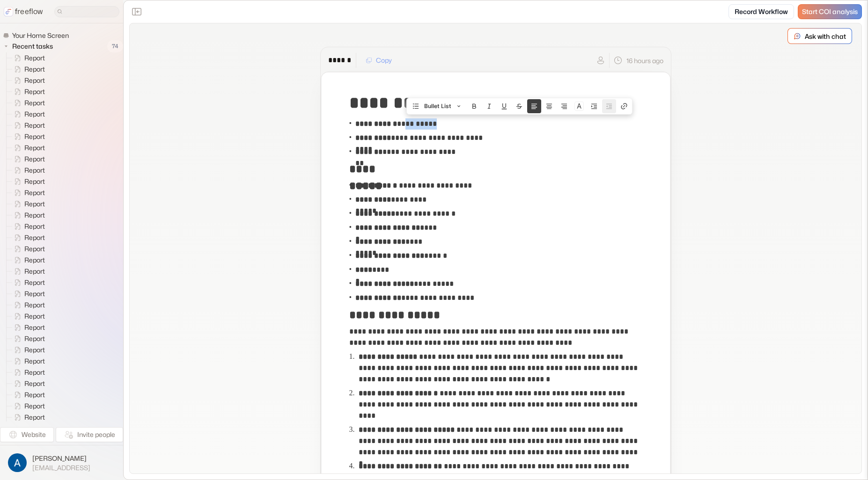 The width and height of the screenshot is (868, 480). I want to click on span: 74, so click(115, 46).